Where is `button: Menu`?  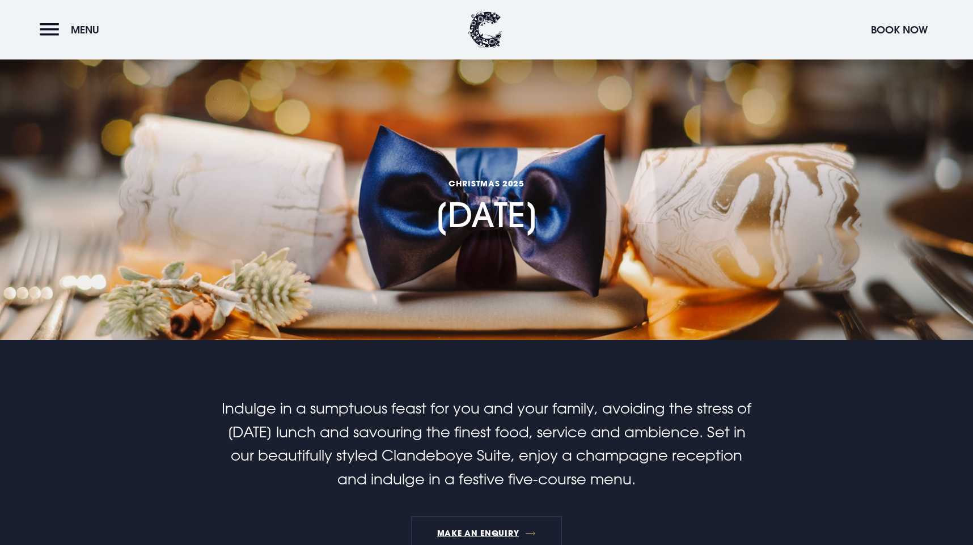 button: Menu is located at coordinates (72, 29).